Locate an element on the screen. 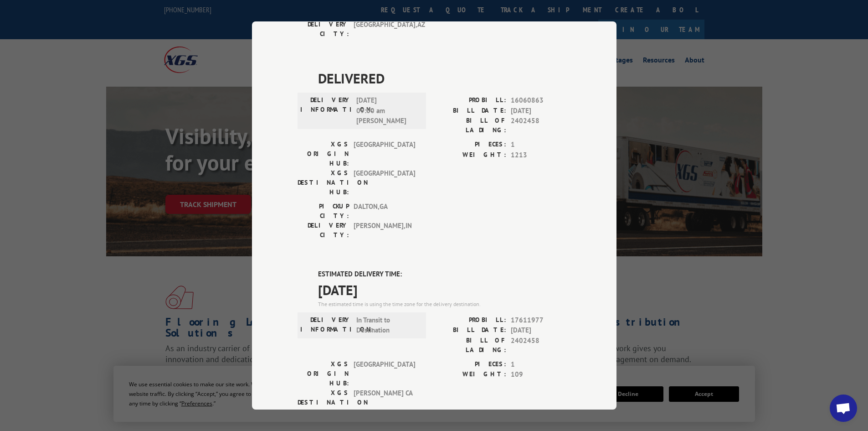  span: 16060863 is located at coordinates (541, 101).